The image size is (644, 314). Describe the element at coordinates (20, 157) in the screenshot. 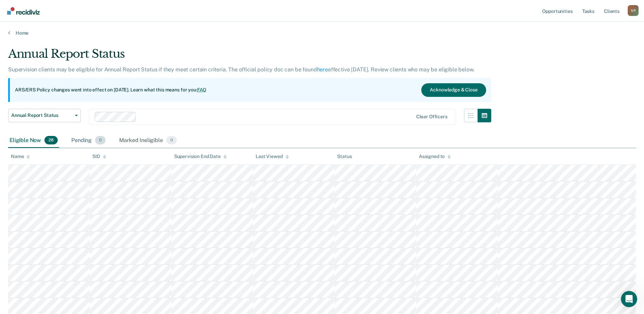

I see `div: Name` at that location.